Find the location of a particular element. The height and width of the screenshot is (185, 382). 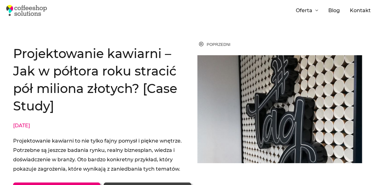

img: Coffeeshop Solutions is located at coordinates (27, 10).